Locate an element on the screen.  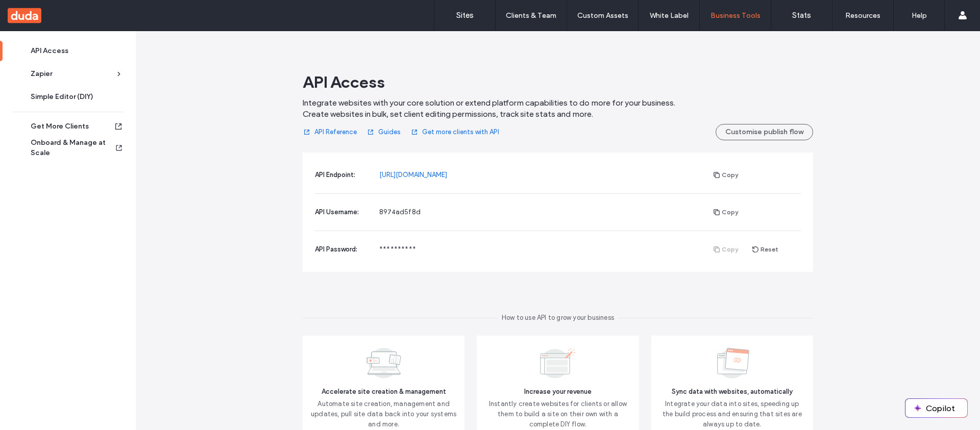
span: Integrate websites with your core solution or extend platform capabilities to do more for your bu... is located at coordinates (489, 109).